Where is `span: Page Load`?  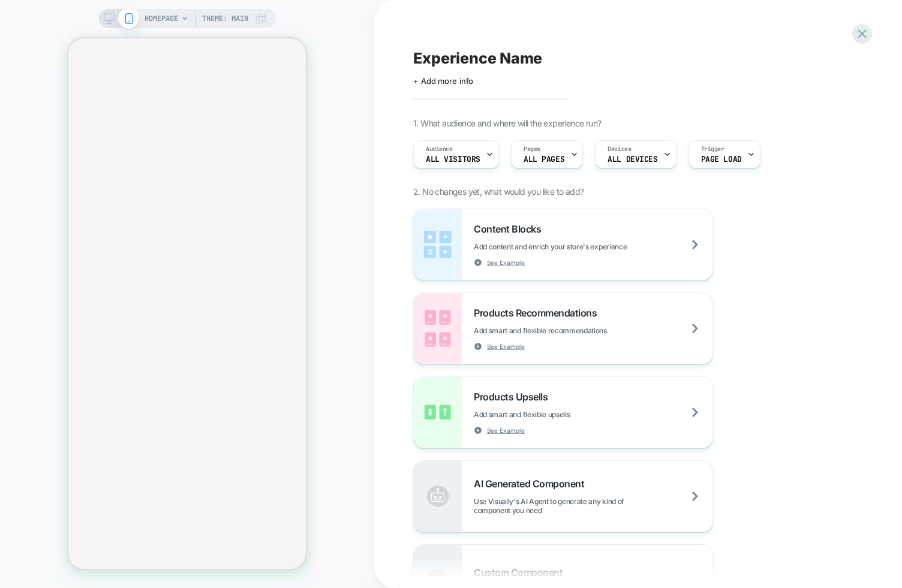
span: Page Load is located at coordinates (722, 159).